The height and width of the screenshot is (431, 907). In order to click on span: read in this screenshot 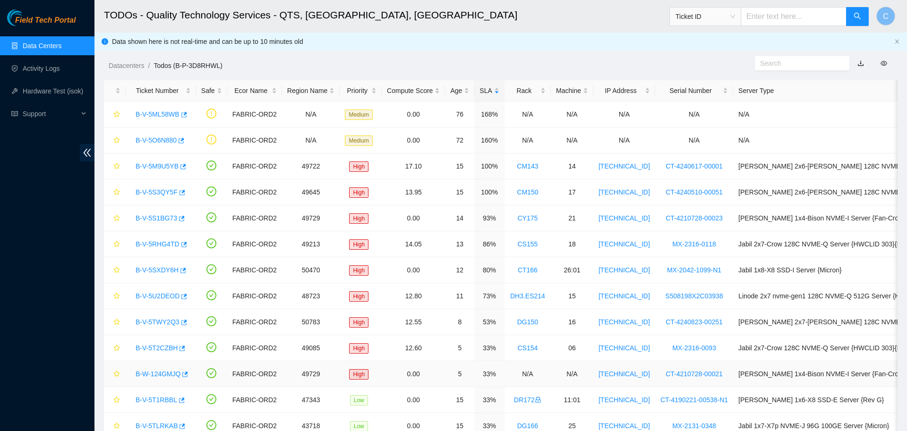, I will do `click(15, 114)`.